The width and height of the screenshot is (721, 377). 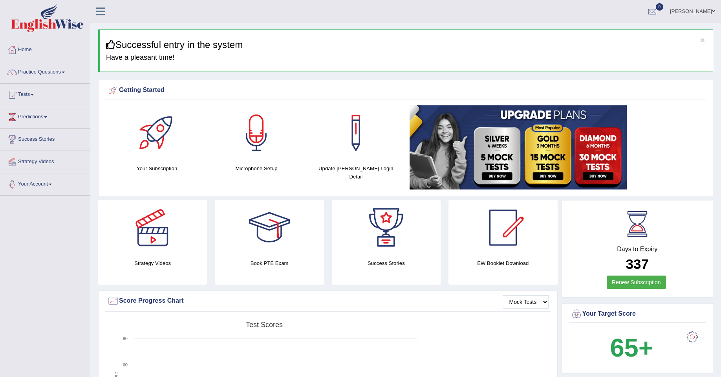 What do you see at coordinates (125, 364) in the screenshot?
I see `text: 60` at bounding box center [125, 364].